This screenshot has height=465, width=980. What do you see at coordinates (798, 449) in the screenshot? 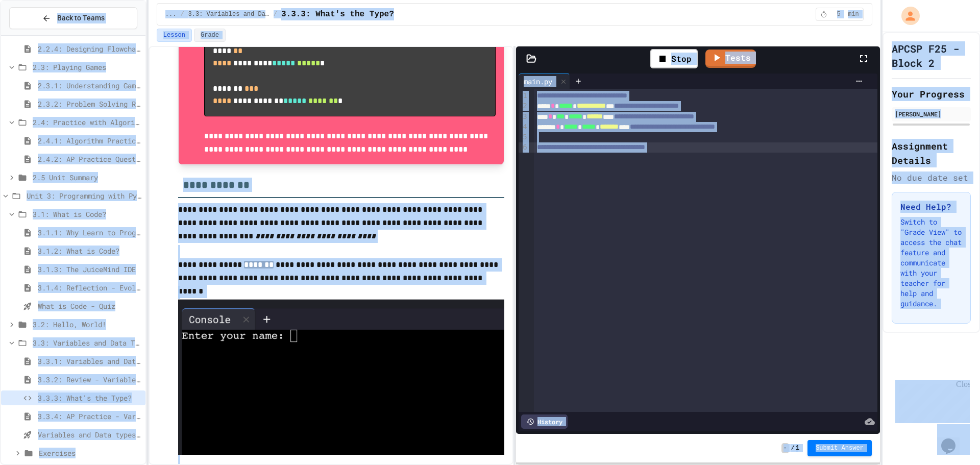
I see `span: 1` at bounding box center [798, 449].